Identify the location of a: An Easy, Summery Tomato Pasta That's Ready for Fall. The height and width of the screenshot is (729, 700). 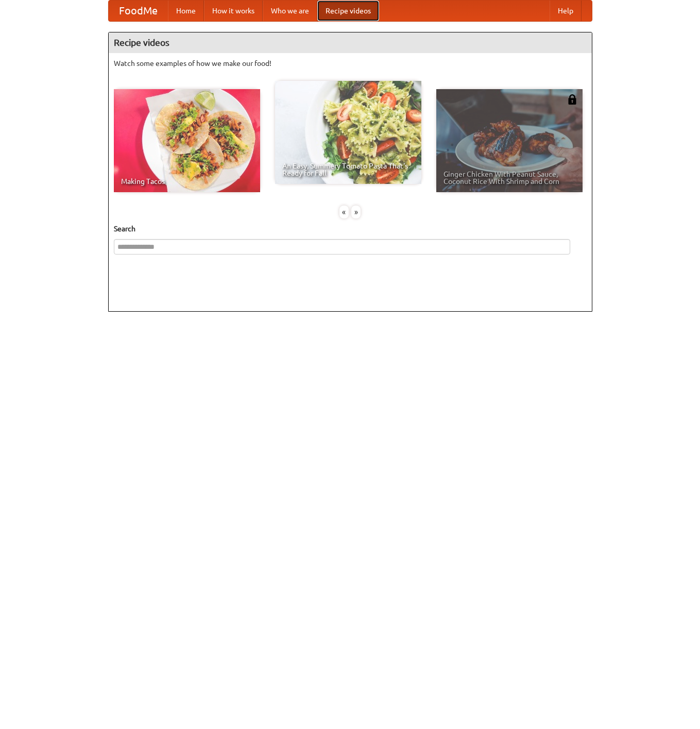
(349, 133).